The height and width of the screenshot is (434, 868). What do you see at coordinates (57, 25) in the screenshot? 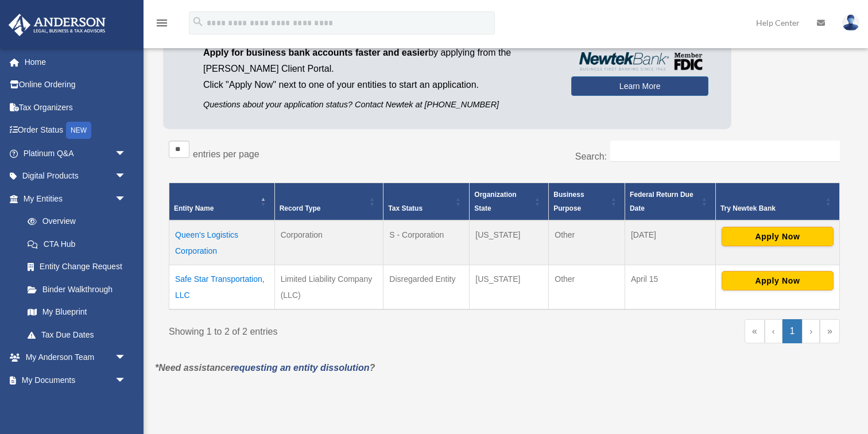
I see `img: Anderson Advisors Platinum Portal` at bounding box center [57, 25].